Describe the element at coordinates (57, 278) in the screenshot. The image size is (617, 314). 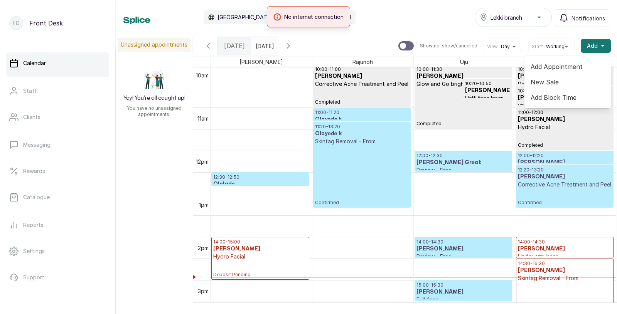
I see `a: Support` at that location.